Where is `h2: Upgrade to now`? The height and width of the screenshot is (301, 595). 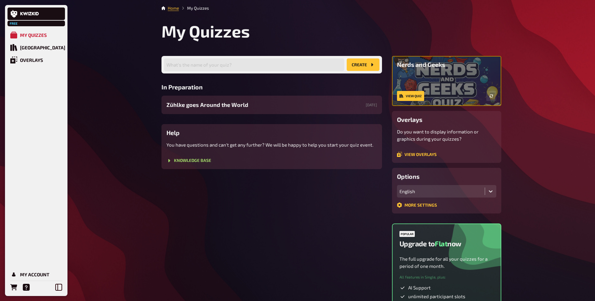
h2: Upgrade to now is located at coordinates (430, 243).